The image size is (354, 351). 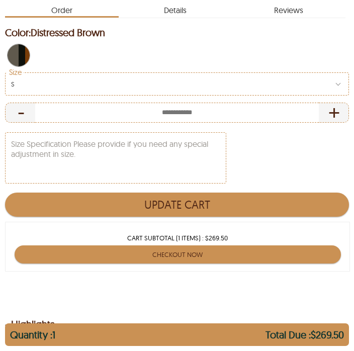 I want to click on div: Total Due : $269.50, so click(x=305, y=337).